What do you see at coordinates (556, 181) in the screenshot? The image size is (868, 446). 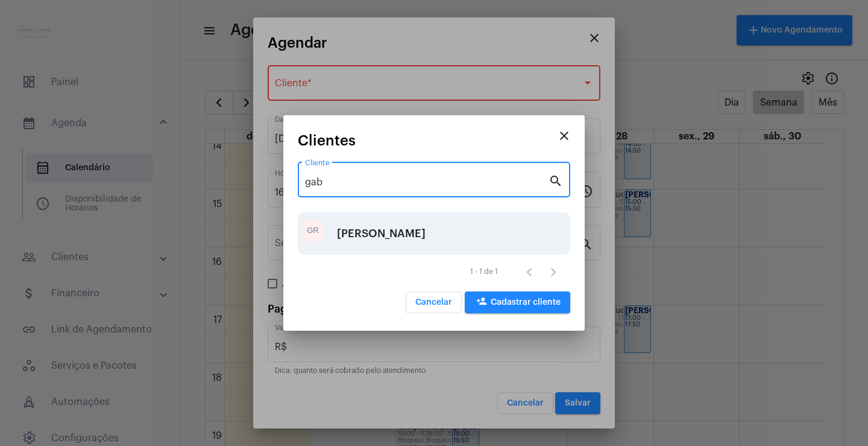 I see `mat-icon: search` at bounding box center [556, 181].